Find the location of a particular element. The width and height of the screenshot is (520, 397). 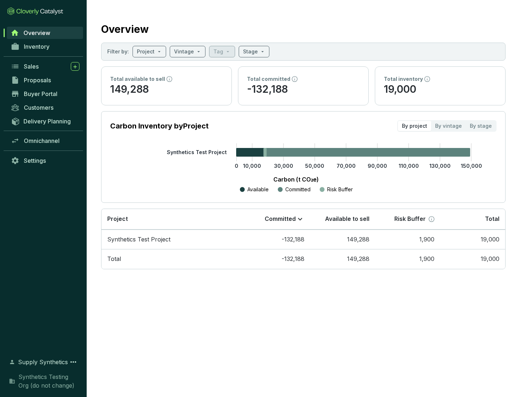

th: Project is located at coordinates (173, 219).